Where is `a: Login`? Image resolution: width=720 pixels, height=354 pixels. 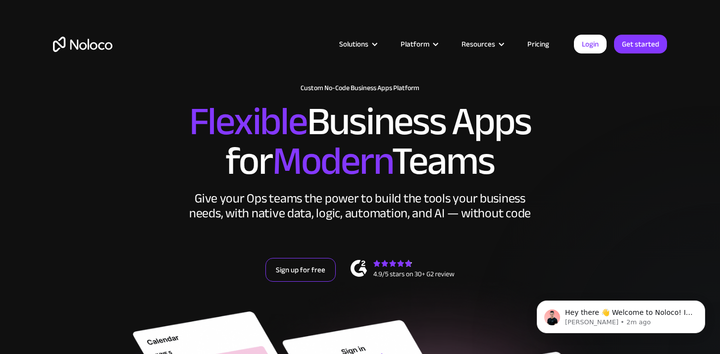
a: Login is located at coordinates (590, 44).